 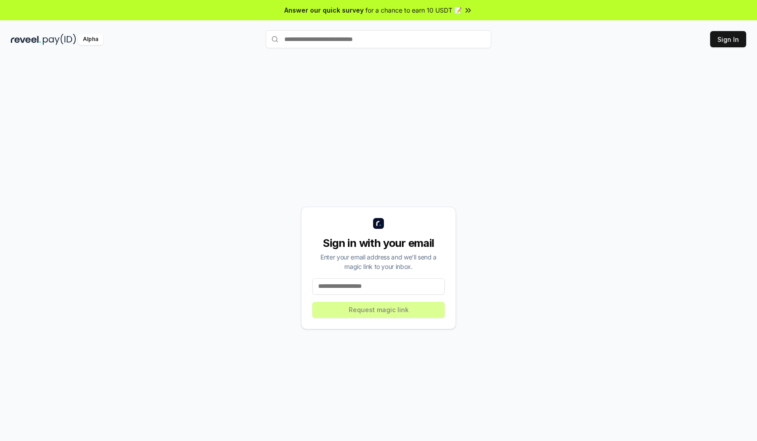 What do you see at coordinates (91, 39) in the screenshot?
I see `div: Alpha` at bounding box center [91, 39].